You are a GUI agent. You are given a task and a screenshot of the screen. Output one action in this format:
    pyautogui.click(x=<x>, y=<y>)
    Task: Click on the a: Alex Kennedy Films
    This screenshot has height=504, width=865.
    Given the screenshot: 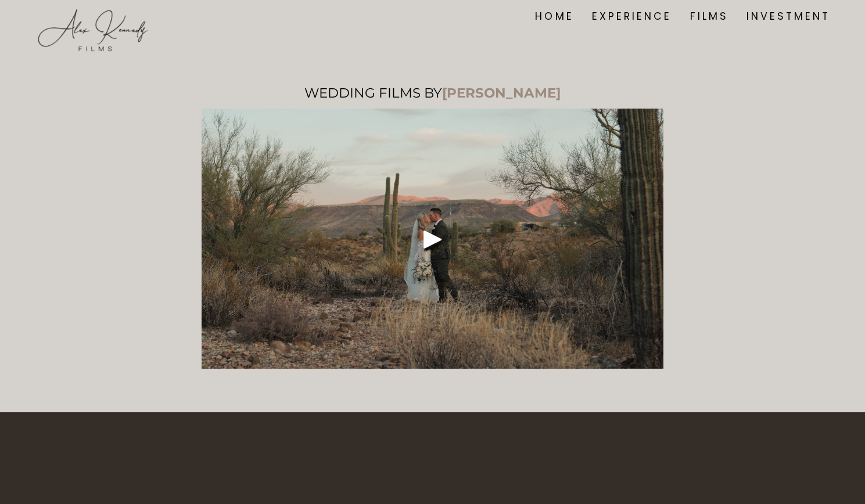 What is the action you would take?
    pyautogui.click(x=93, y=17)
    